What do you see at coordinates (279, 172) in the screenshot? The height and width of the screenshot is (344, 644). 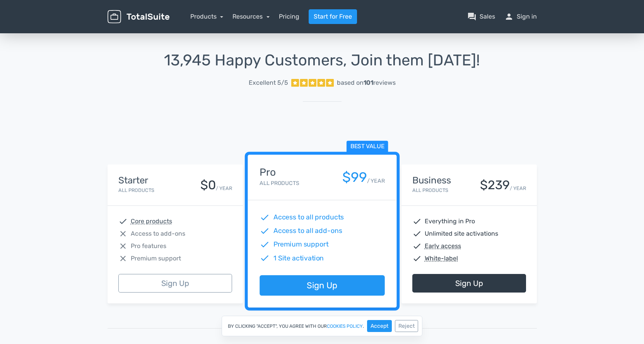 I see `h4: Pro` at bounding box center [279, 172].